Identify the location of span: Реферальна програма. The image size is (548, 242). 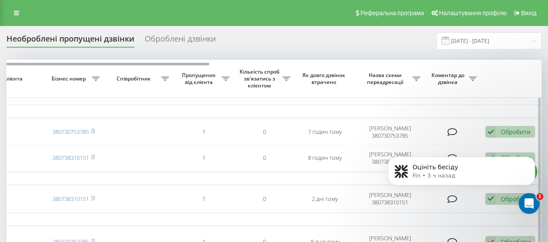
(392, 13).